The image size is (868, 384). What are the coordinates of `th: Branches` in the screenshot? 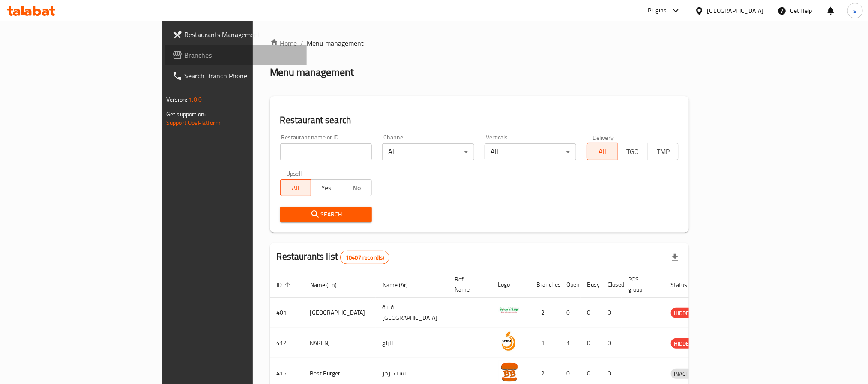 It's located at (545, 285).